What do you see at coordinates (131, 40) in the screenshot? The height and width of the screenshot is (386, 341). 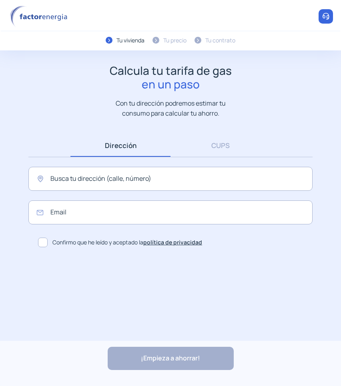 I see `div: Tu vivienda` at bounding box center [131, 40].